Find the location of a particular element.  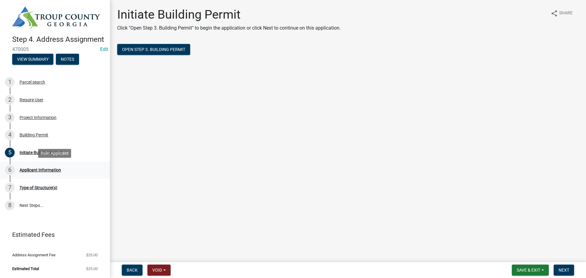

button: Next is located at coordinates (564, 270).